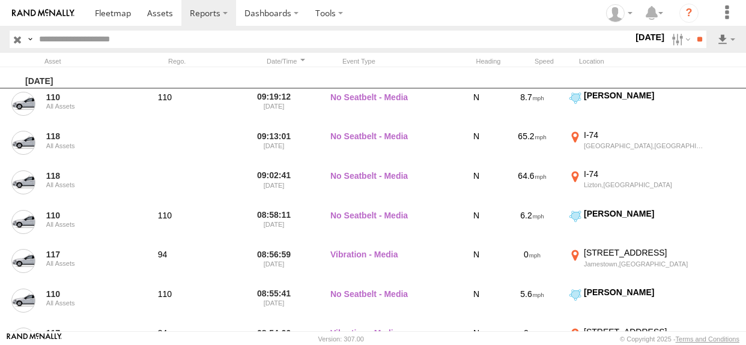 This screenshot has height=345, width=746. Describe the element at coordinates (341, 339) in the screenshot. I see `div: Version: 307.00` at that location.